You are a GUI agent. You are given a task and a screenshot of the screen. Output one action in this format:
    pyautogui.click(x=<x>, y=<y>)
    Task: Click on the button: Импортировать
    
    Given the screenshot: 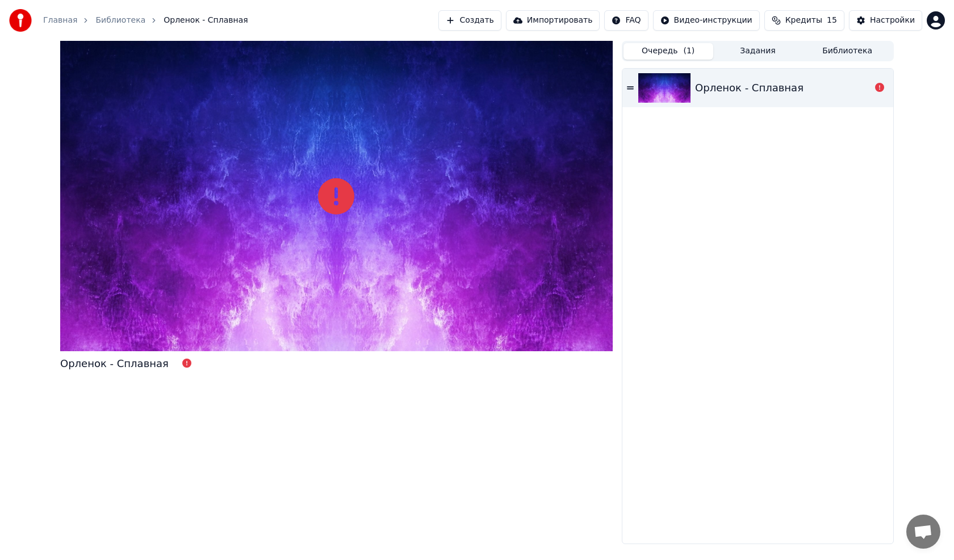 What is the action you would take?
    pyautogui.click(x=553, y=20)
    